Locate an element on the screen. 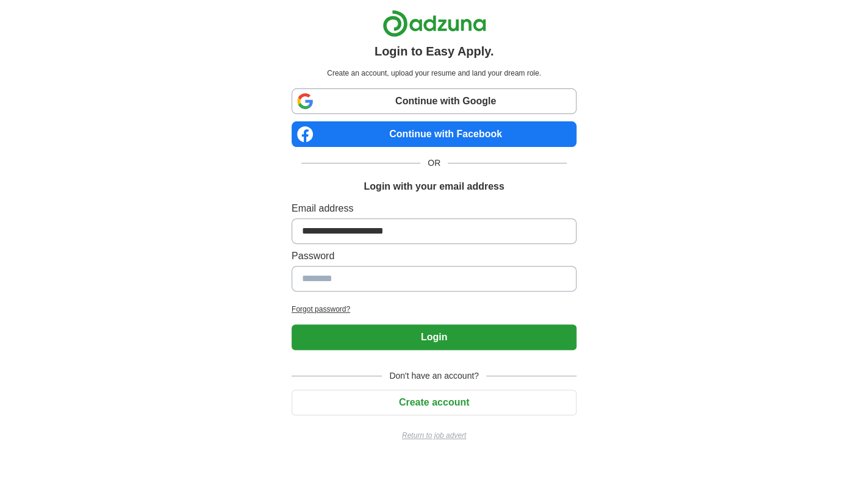 This screenshot has width=868, height=483. a: Return to job advert is located at coordinates (433, 435).